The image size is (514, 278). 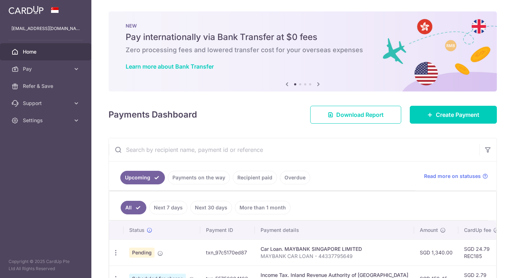 I want to click on span: Pending, so click(x=142, y=253).